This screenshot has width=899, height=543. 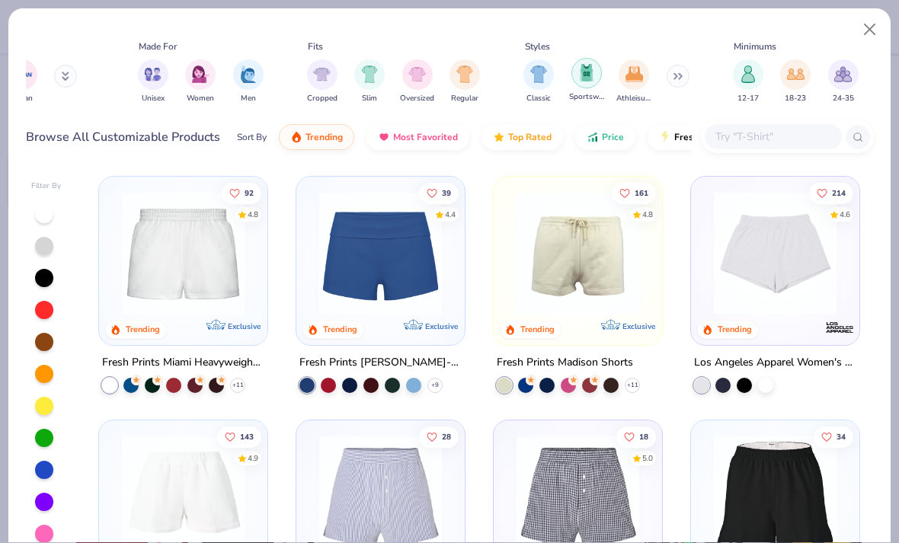 What do you see at coordinates (587, 97) in the screenshot?
I see `span: Sportswear` at bounding box center [587, 97].